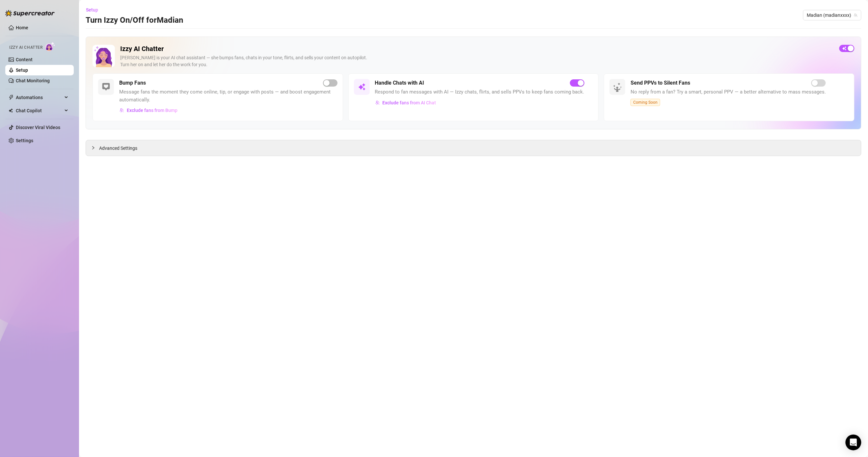  Describe the element at coordinates (92, 10) in the screenshot. I see `span: Setup` at that location.